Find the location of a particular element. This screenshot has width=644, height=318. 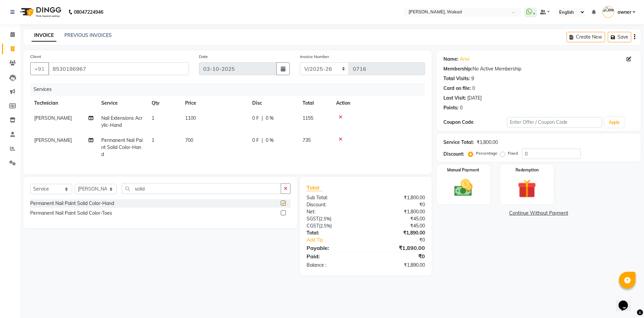

button: Save is located at coordinates (620, 37).